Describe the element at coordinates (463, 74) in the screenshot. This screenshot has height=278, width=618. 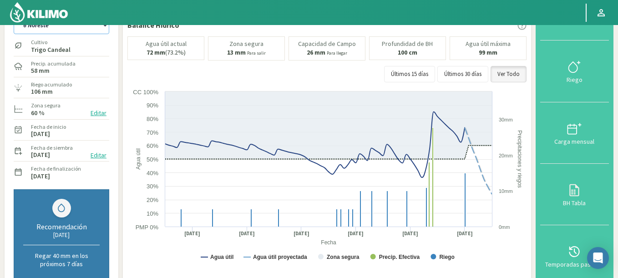
I see `button: Últimos 30 días` at that location.